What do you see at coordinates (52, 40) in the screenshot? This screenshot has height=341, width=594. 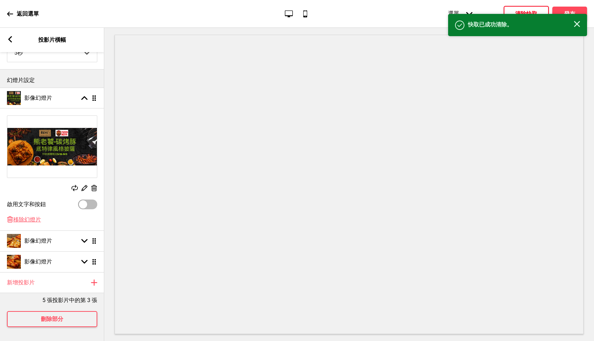 I see `font: 投影片橫幅` at bounding box center [52, 40].